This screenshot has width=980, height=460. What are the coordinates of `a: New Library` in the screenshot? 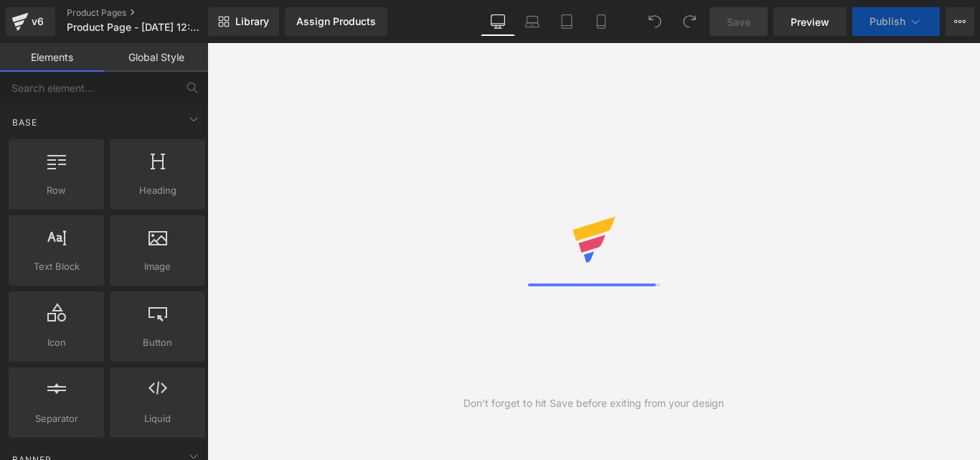 It's located at (243, 21).